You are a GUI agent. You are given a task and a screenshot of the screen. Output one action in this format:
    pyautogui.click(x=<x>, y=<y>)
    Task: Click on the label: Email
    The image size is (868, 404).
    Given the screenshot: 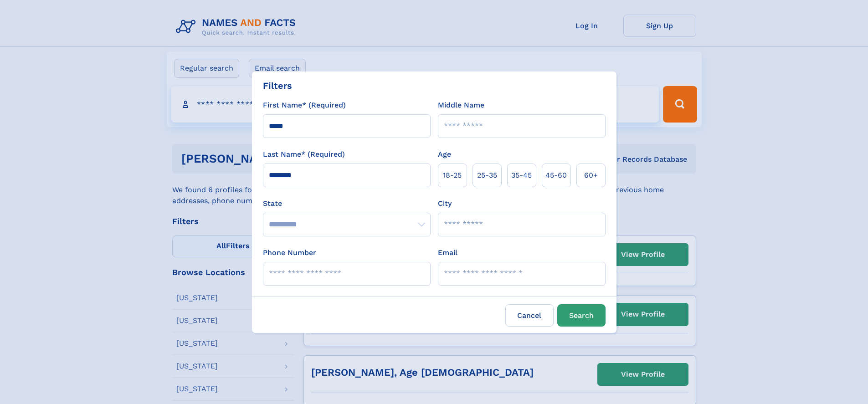 What is the action you would take?
    pyautogui.click(x=448, y=253)
    